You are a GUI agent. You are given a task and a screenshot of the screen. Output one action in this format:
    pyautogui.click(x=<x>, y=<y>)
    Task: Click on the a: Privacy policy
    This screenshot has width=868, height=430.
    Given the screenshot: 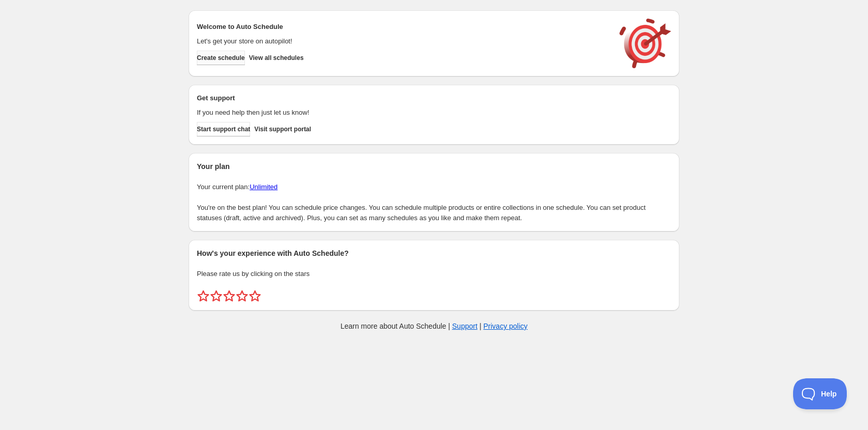 What is the action you would take?
    pyautogui.click(x=506, y=326)
    